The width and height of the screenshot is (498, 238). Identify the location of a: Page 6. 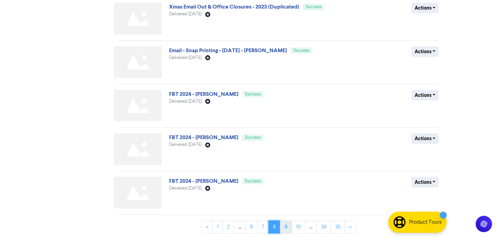
(251, 228).